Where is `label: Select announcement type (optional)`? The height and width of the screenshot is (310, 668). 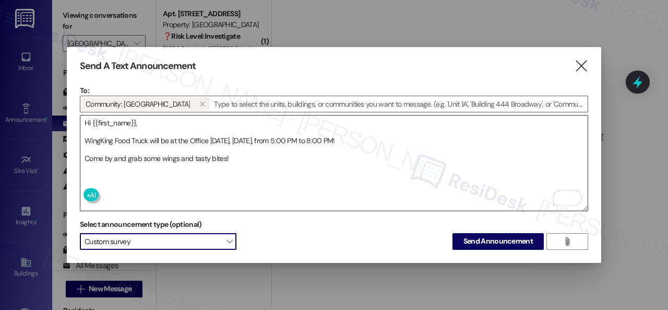 label: Select announcement type (optional) is located at coordinates (141, 224).